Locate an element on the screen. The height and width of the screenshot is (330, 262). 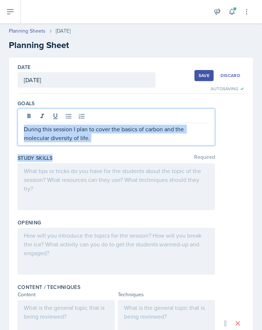
label: Goals is located at coordinates (26, 103).